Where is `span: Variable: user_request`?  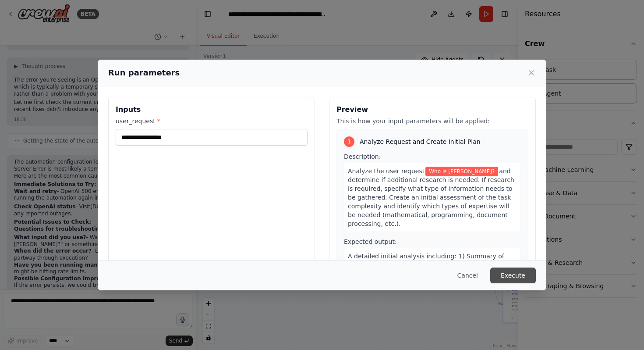
span: Variable: user_request is located at coordinates (462, 171).